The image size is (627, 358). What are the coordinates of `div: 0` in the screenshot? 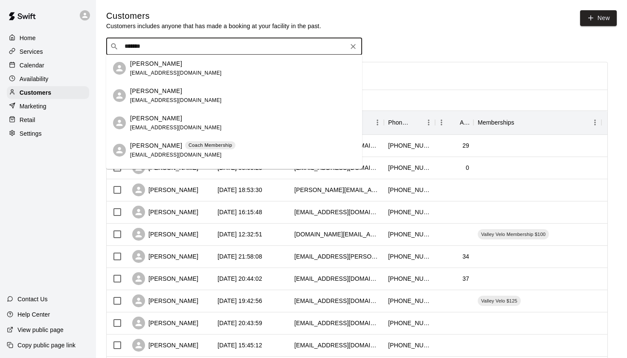 It's located at (468, 168).